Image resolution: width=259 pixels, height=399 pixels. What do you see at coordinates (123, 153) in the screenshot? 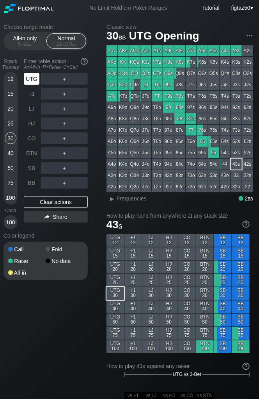
I see `div: K5o` at bounding box center [123, 153].